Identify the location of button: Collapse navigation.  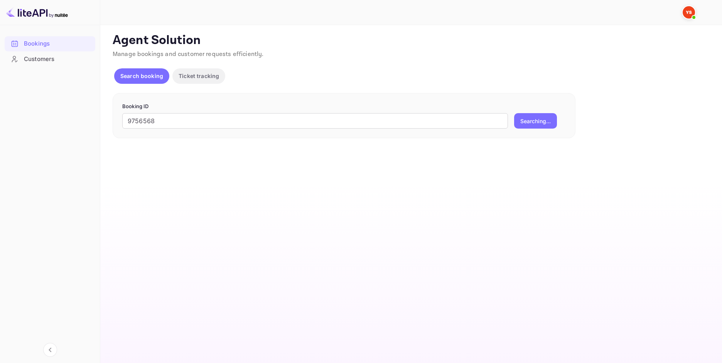
(50, 349).